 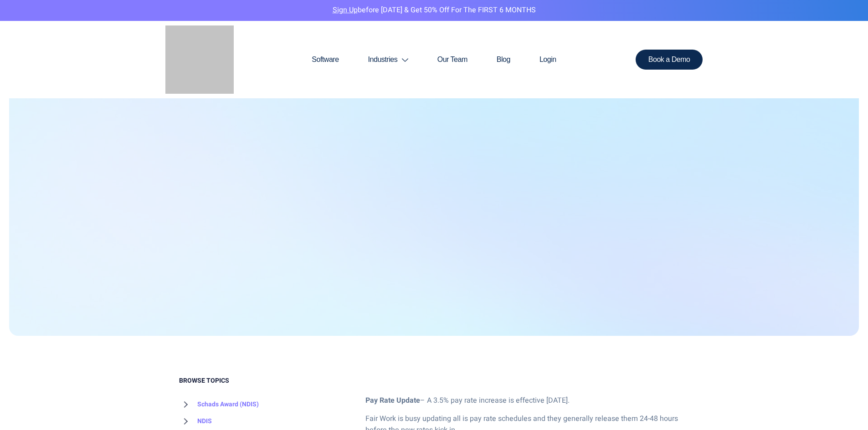 I want to click on a: Schads Award (NDIS), so click(x=219, y=405).